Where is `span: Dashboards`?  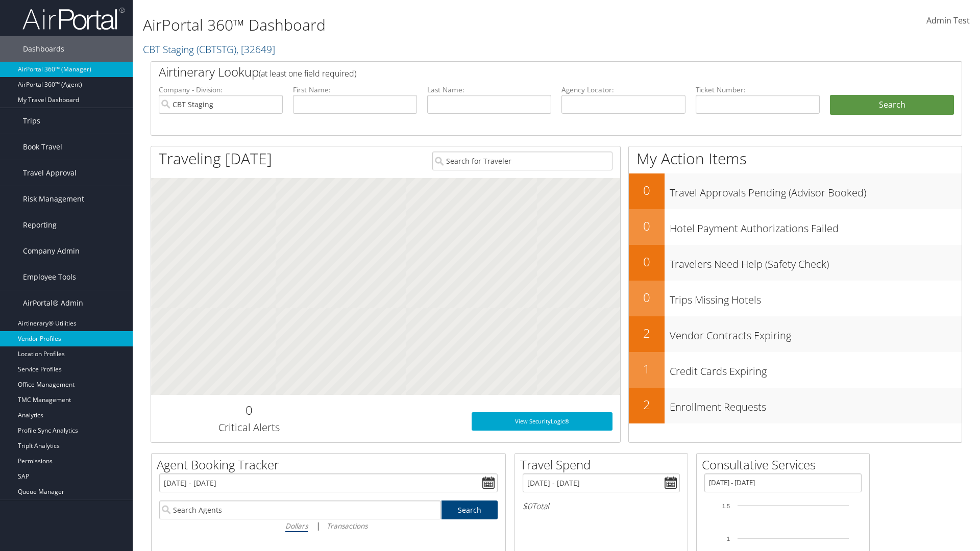
span: Dashboards is located at coordinates (43, 49).